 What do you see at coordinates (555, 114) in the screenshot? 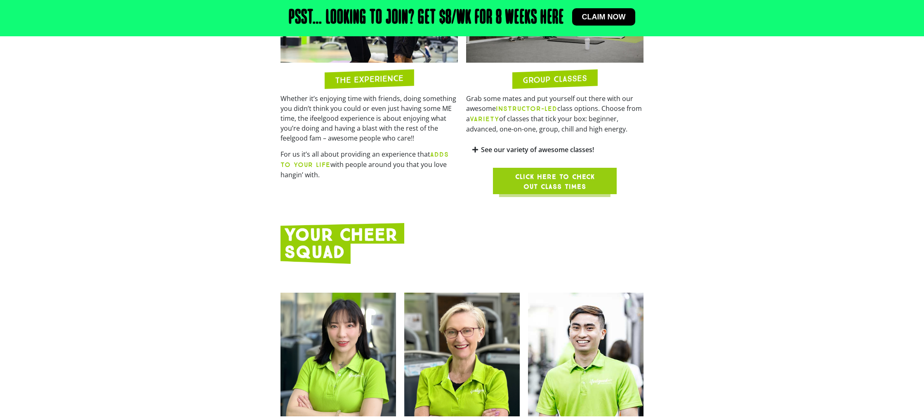
I see `p: Grab some mates and put yourself out there with our awesome class options. Choose from a of class...` at bounding box center [555, 114].